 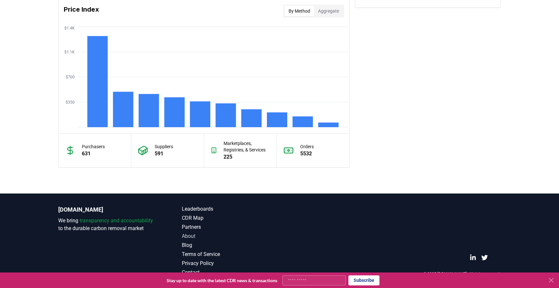 I want to click on p: We bring to the durable carbon removal market, so click(x=107, y=225).